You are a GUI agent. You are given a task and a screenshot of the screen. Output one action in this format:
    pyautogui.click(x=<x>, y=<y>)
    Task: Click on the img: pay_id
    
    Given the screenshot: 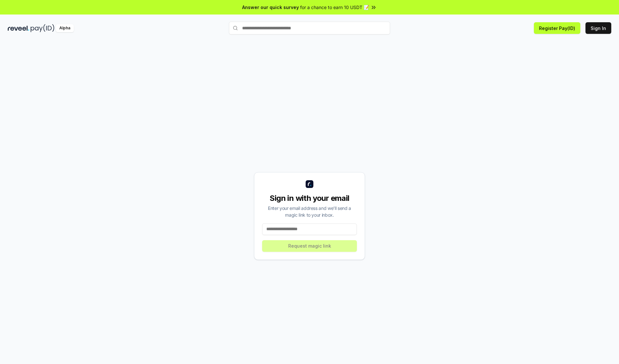 What is the action you would take?
    pyautogui.click(x=43, y=28)
    